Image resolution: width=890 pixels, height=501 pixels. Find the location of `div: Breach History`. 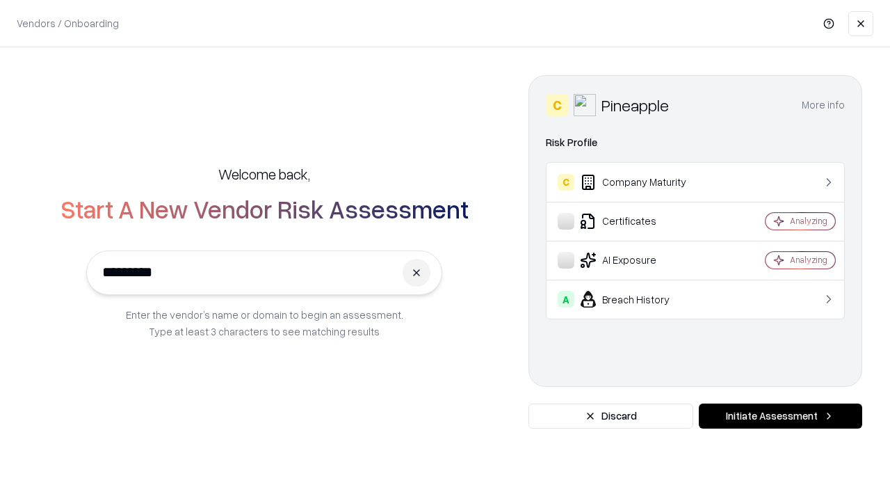

div: Breach History is located at coordinates (641, 299).